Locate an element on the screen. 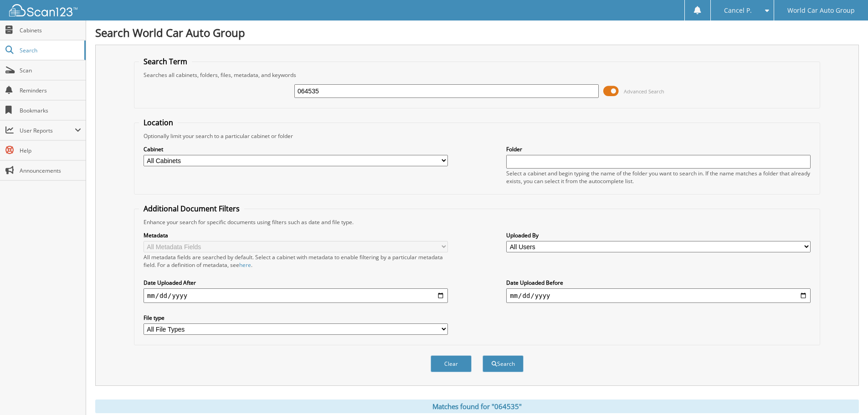 This screenshot has height=415, width=868. legend: Additional Document Filters is located at coordinates (191, 209).